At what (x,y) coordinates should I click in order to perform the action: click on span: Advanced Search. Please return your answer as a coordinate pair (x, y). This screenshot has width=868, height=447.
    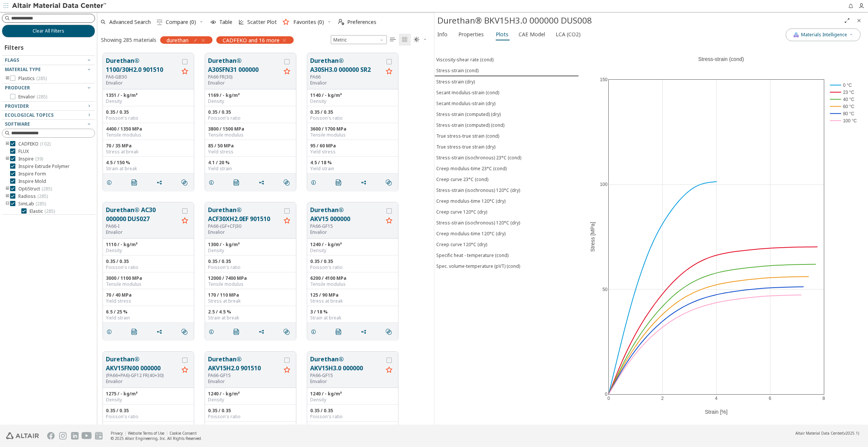
    Looking at the image, I should click on (130, 22).